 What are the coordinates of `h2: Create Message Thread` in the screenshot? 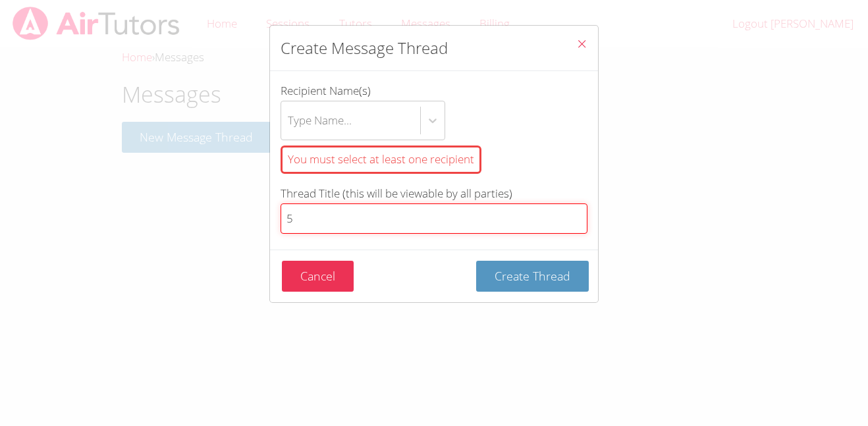 It's located at (364, 48).